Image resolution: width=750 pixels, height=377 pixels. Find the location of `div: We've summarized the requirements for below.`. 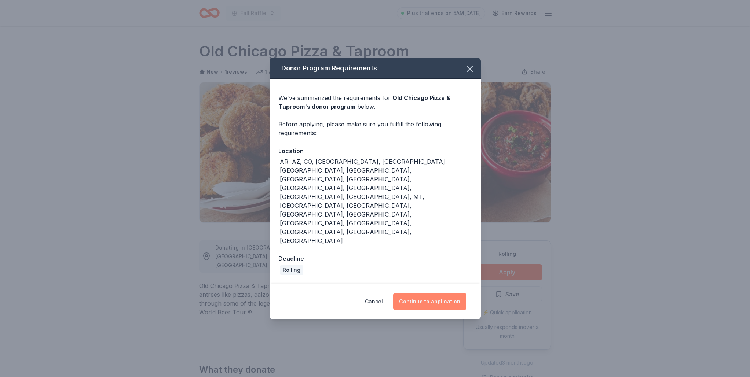

div: We've summarized the requirements for below. is located at coordinates (375, 102).